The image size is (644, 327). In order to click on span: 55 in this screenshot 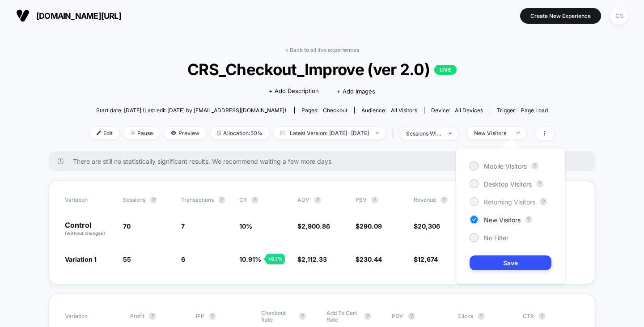, I will do `click(127, 259)`.